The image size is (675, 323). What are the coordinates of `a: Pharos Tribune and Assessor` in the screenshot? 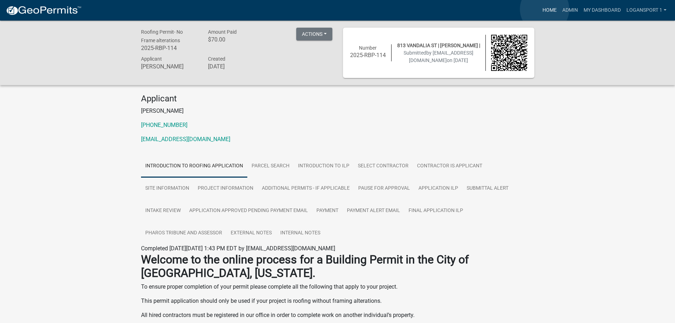 It's located at (184, 233).